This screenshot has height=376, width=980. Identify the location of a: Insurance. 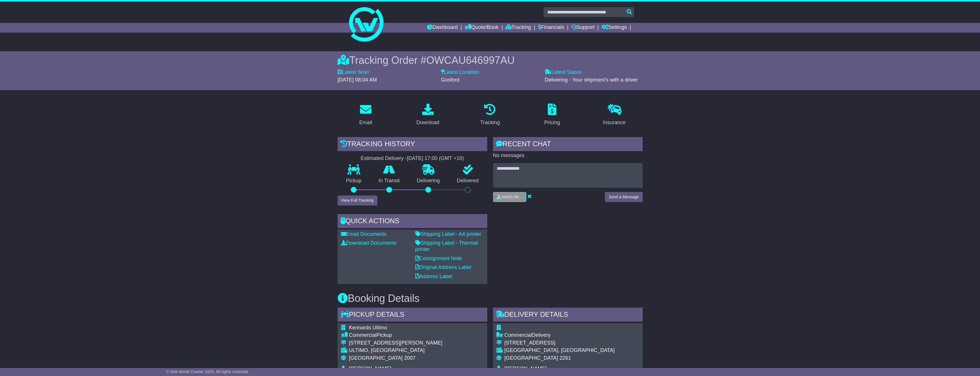
(615, 116).